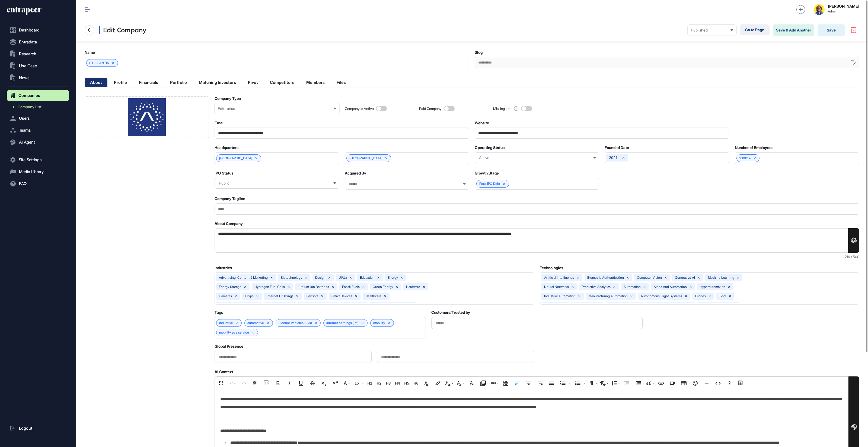  I want to click on a: Company List, so click(39, 107).